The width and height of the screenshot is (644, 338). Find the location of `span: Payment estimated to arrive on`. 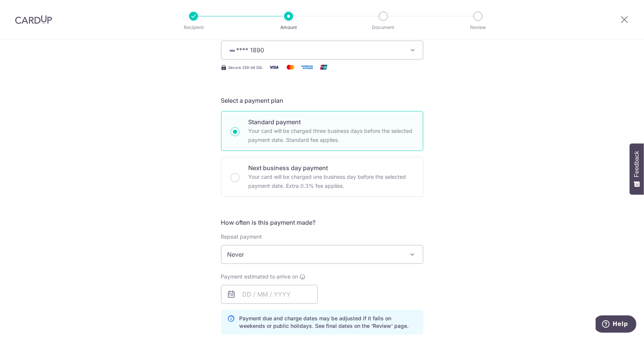

span: Payment estimated to arrive on is located at coordinates (260, 277).